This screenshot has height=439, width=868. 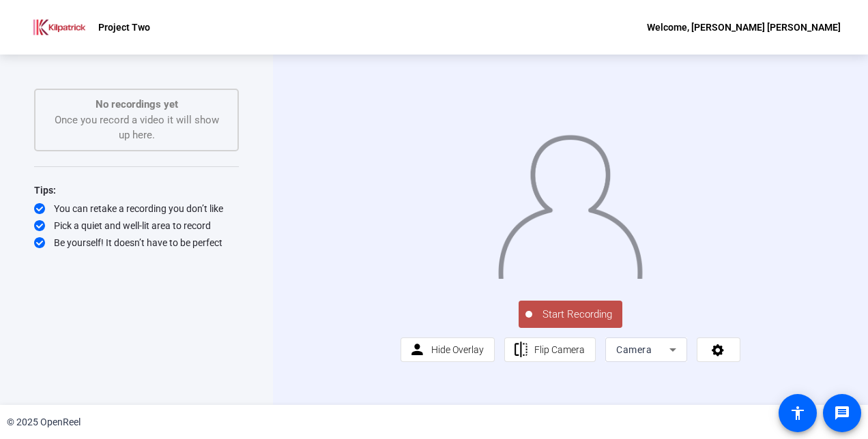 What do you see at coordinates (842, 413) in the screenshot?
I see `mat-icon: message` at bounding box center [842, 413].